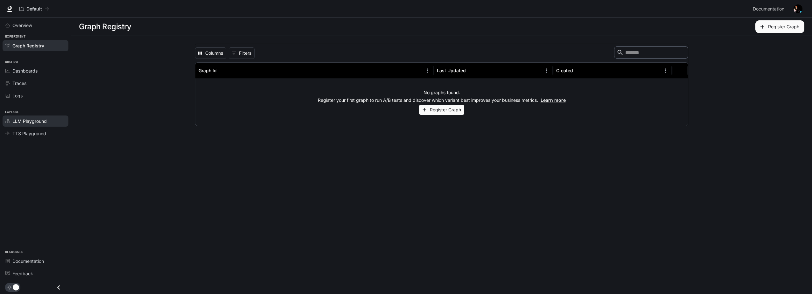 The image size is (812, 294). Describe the element at coordinates (17, 95) in the screenshot. I see `span: Logs` at that location.